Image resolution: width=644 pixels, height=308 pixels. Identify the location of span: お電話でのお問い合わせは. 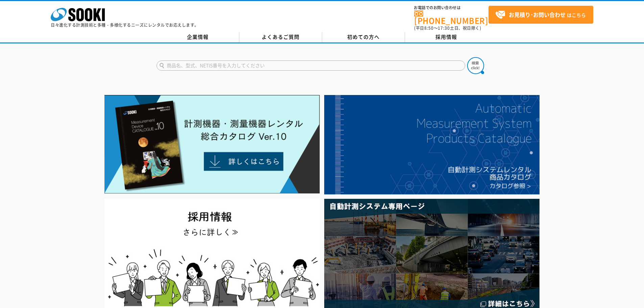
(452, 8).